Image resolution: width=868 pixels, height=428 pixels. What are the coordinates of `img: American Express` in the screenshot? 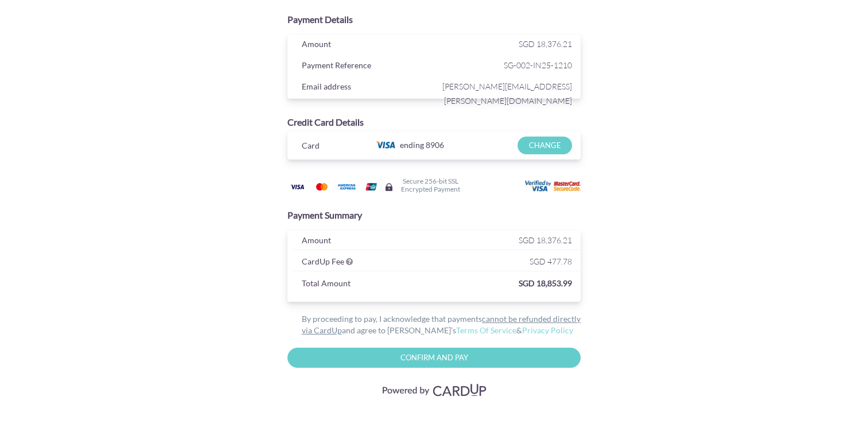 It's located at (346, 186).